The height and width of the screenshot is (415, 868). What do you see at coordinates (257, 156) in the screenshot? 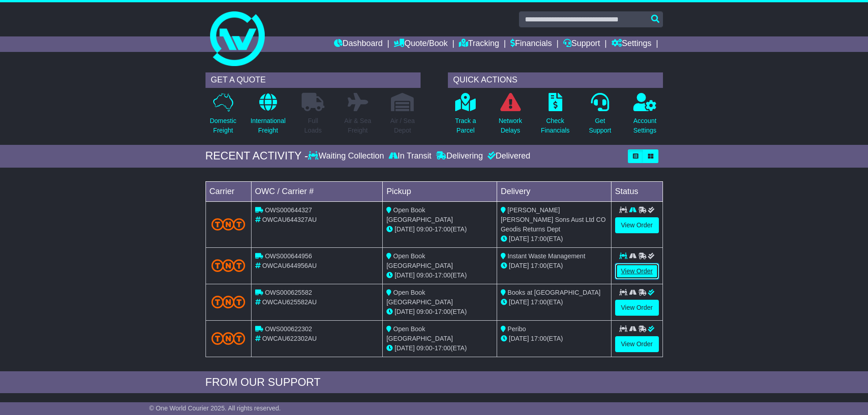
I see `div: RECENT ACTIVITY -` at bounding box center [257, 156].